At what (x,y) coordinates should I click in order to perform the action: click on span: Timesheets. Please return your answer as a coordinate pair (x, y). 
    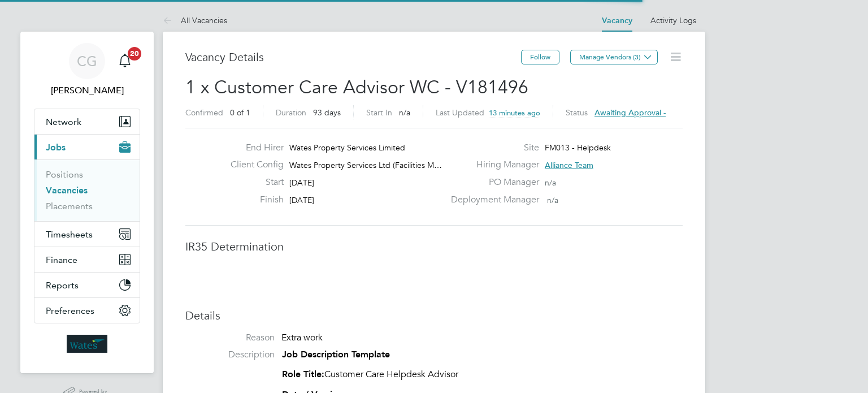
    Looking at the image, I should click on (69, 234).